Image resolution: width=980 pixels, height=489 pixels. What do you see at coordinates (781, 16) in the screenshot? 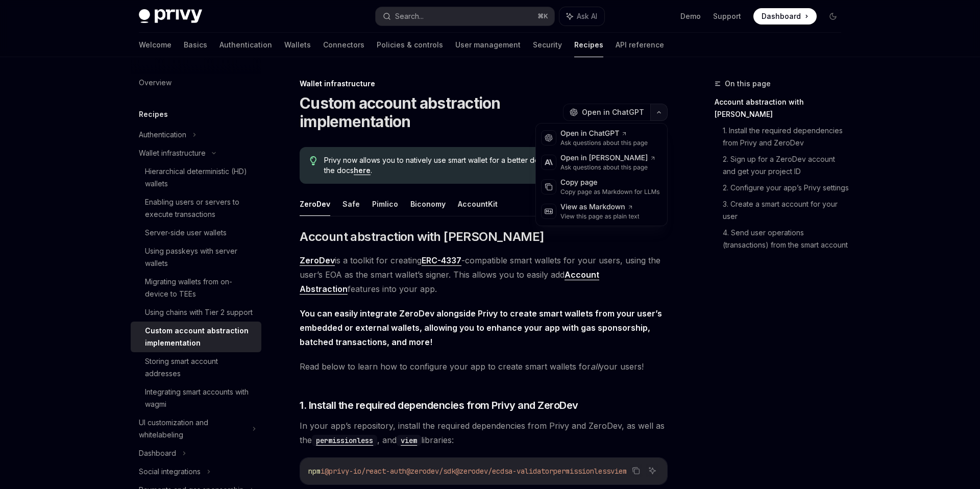
I see `span: Dashboard` at bounding box center [781, 16].